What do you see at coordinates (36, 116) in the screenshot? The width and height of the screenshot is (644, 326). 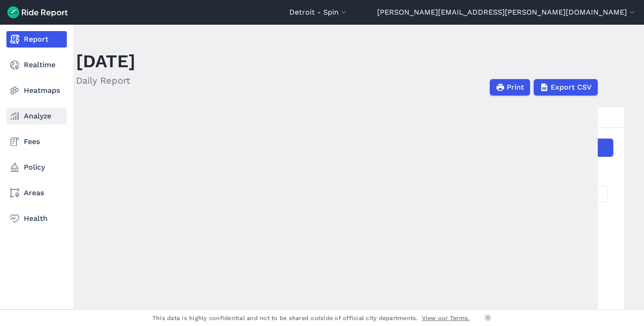 I see `a: Analyze` at bounding box center [36, 116].